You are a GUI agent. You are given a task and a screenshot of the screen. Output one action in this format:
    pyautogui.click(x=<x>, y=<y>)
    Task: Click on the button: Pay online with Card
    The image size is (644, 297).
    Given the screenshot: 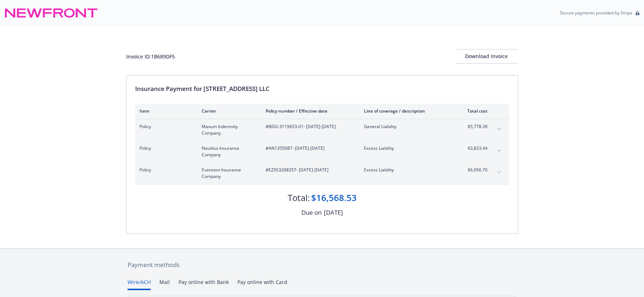 What is the action you would take?
    pyautogui.click(x=262, y=284)
    